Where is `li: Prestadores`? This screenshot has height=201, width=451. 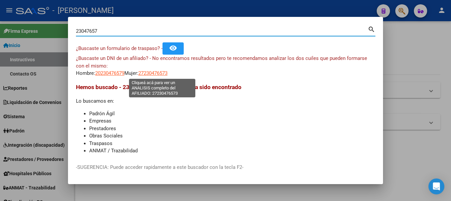
li: Prestadores is located at coordinates (232, 129).